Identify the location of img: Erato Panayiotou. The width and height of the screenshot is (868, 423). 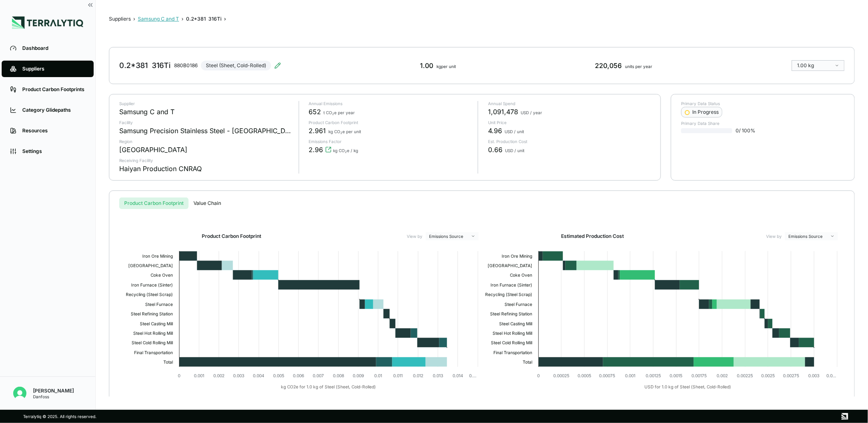
(20, 393).